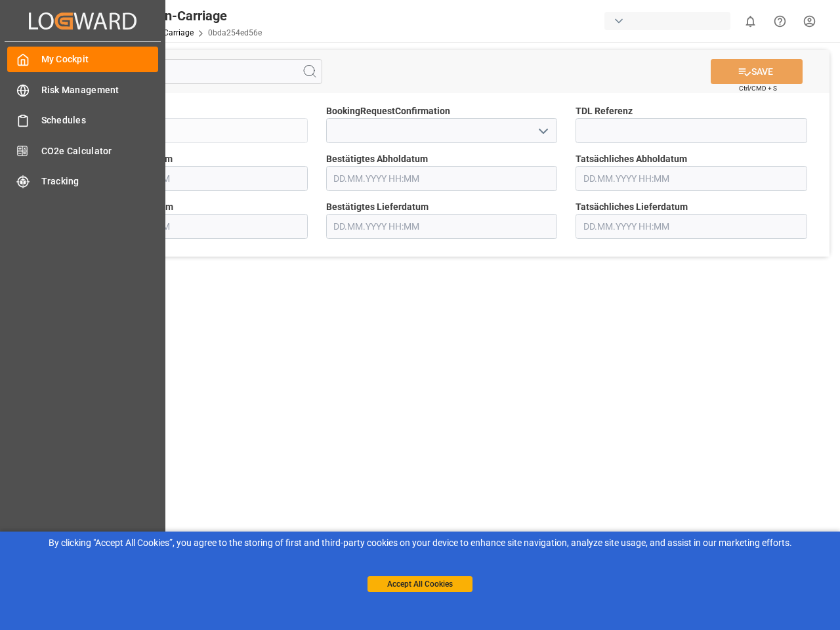  Describe the element at coordinates (631, 159) in the screenshot. I see `span: Tatsächliches Abholdatum` at that location.